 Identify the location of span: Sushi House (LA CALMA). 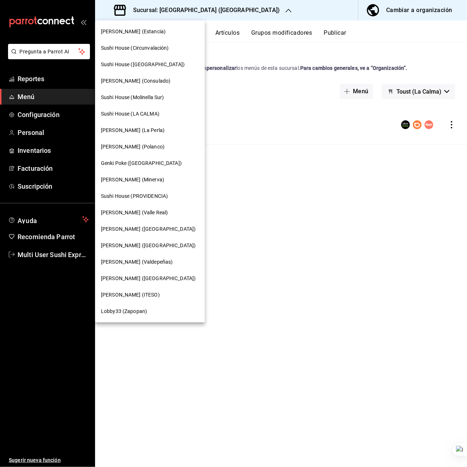
(130, 114).